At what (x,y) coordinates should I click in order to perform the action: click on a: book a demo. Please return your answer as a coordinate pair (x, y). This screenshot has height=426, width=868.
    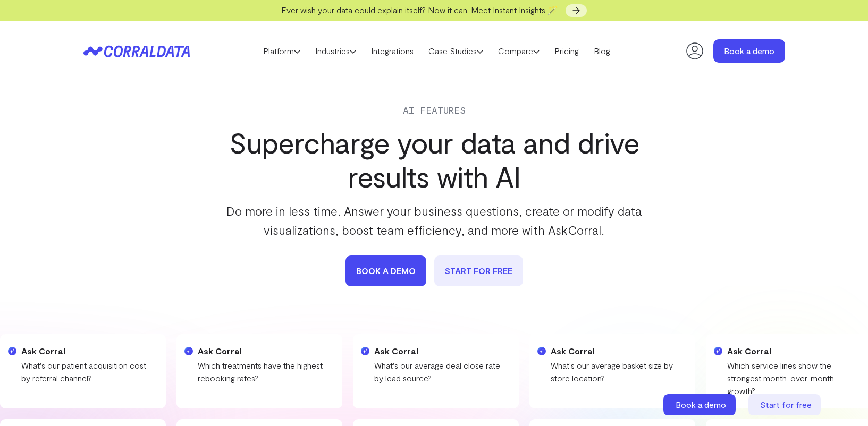
    Looking at the image, I should click on (386, 271).